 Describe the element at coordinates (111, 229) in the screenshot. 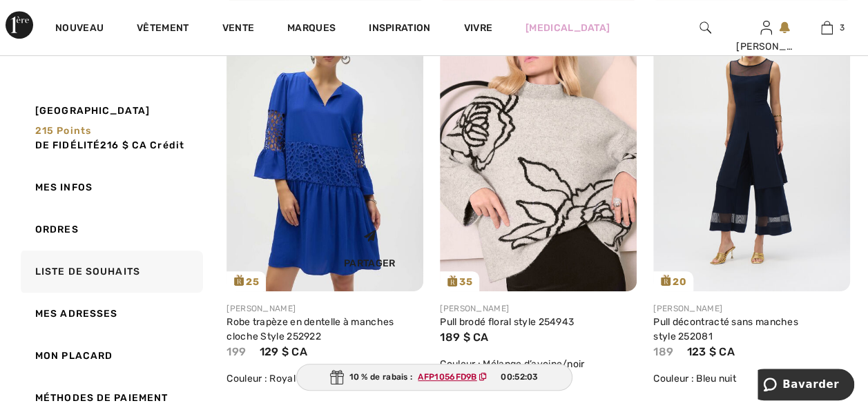

I see `a: Ordres` at that location.